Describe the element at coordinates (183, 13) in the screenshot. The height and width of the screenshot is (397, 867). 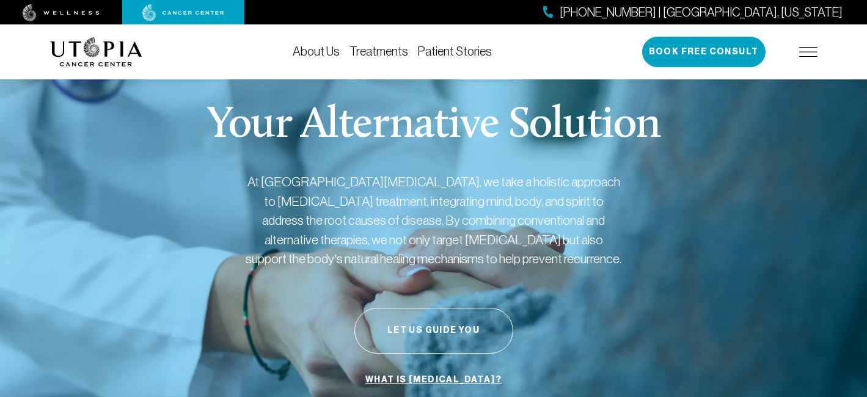
I see `img: cancer center` at that location.